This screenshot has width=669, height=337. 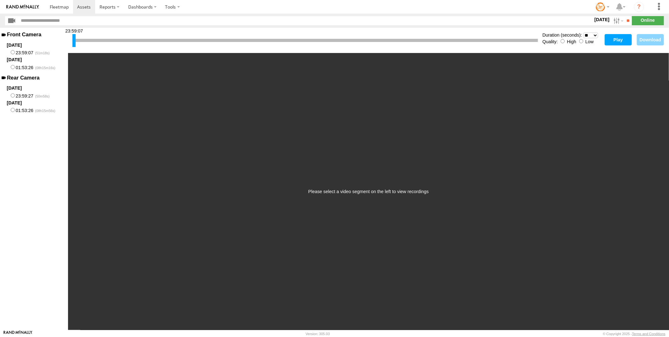 I want to click on div: © Copyright 2025 -, so click(x=634, y=333).